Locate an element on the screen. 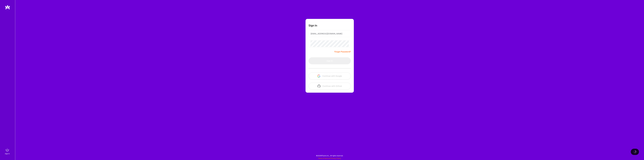 Image resolution: width=644 pixels, height=160 pixels. button: Continue with Google is located at coordinates (330, 76).